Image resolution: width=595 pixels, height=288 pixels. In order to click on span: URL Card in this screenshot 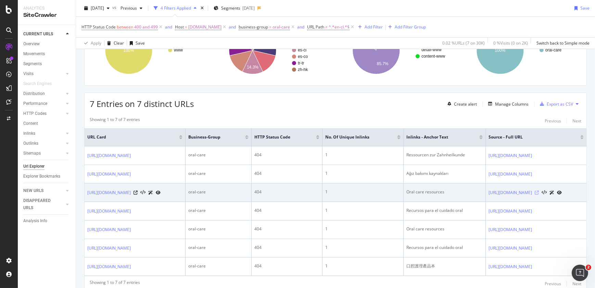, I will do `click(132, 137)`.